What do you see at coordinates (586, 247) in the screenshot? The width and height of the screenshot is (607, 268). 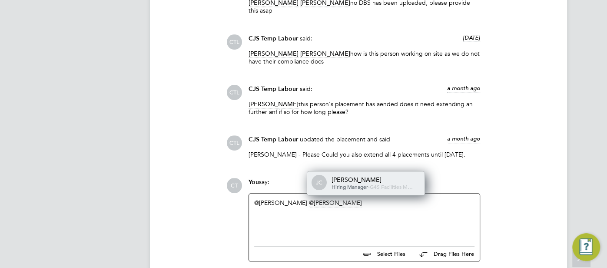 I see `button: Engage Resource Center` at bounding box center [586, 247].